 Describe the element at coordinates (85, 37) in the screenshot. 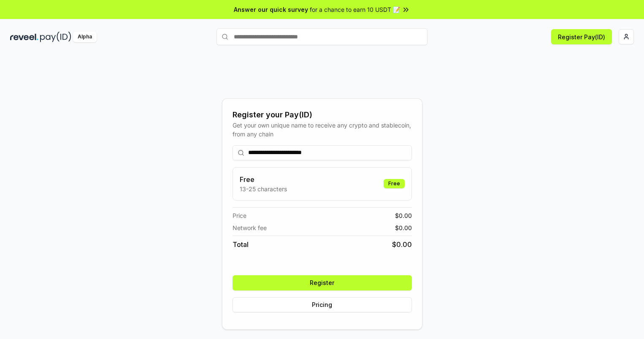

I see `div: Alpha` at that location.